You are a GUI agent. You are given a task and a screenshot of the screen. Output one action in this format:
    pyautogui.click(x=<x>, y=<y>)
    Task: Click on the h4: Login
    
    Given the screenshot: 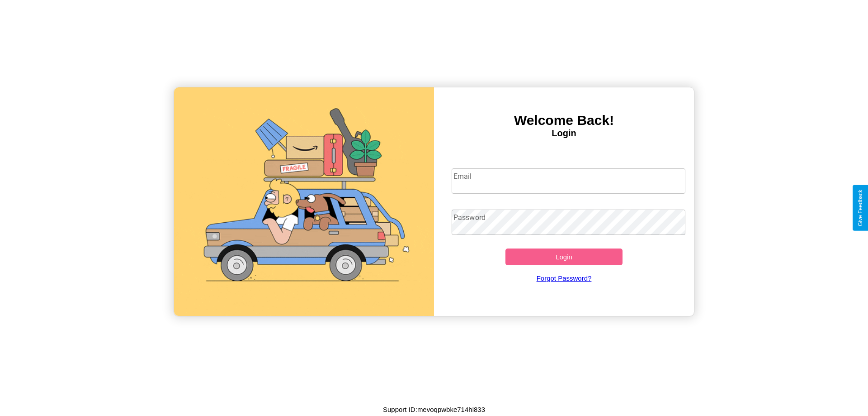 What is the action you would take?
    pyautogui.click(x=564, y=133)
    